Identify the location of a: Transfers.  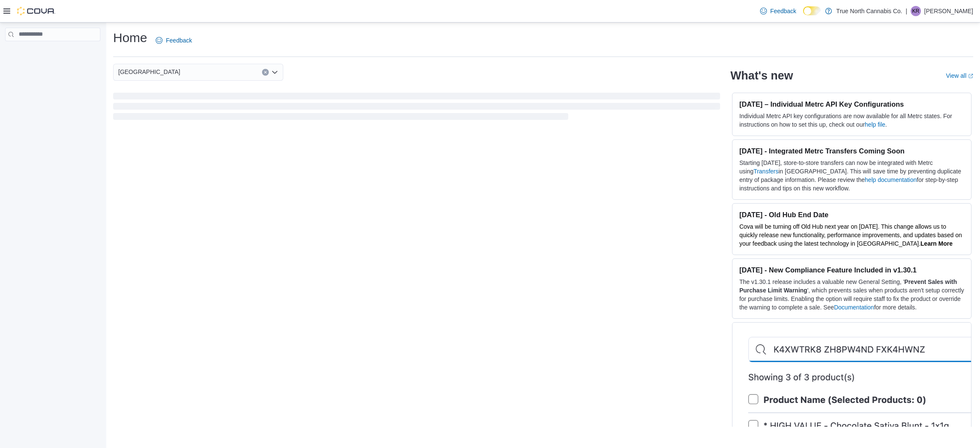
(766, 171).